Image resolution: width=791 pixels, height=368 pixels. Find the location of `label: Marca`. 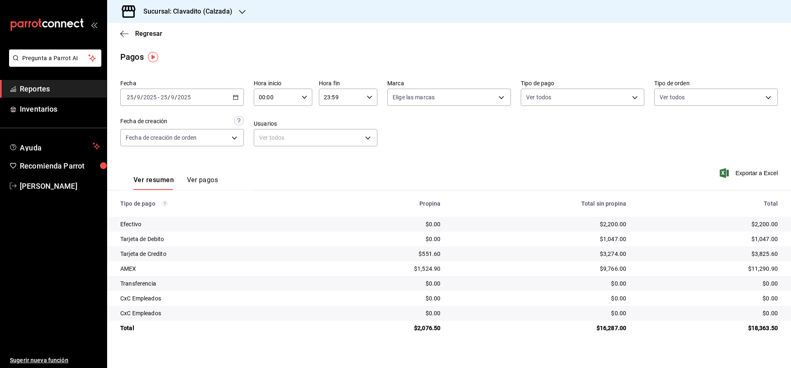

label: Marca is located at coordinates (449, 83).